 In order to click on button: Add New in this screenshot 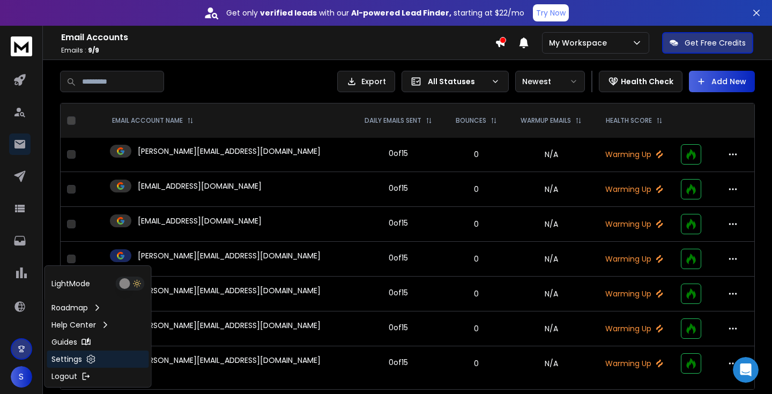, I will do `click(722, 82)`.